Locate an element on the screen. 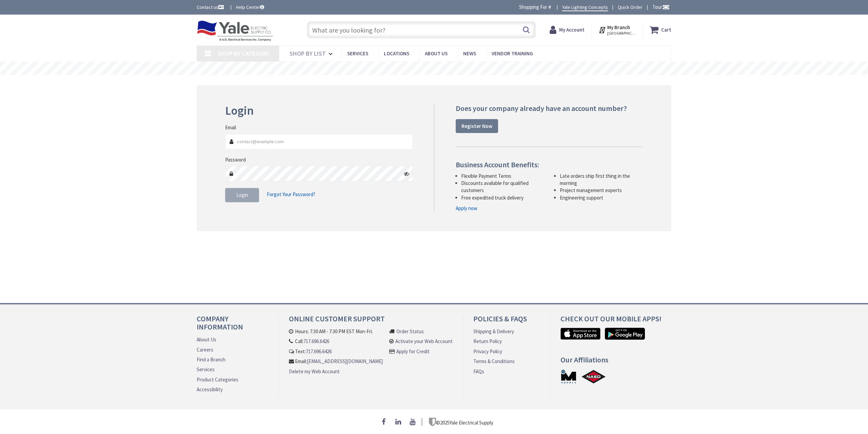  a: Apply for Credit is located at coordinates (413, 351).